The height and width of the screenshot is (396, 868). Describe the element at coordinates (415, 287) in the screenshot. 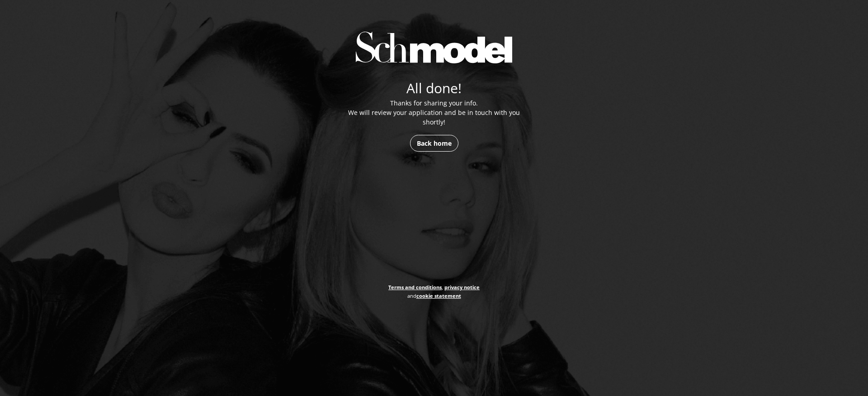

I see `a: Terms and conditions` at that location.